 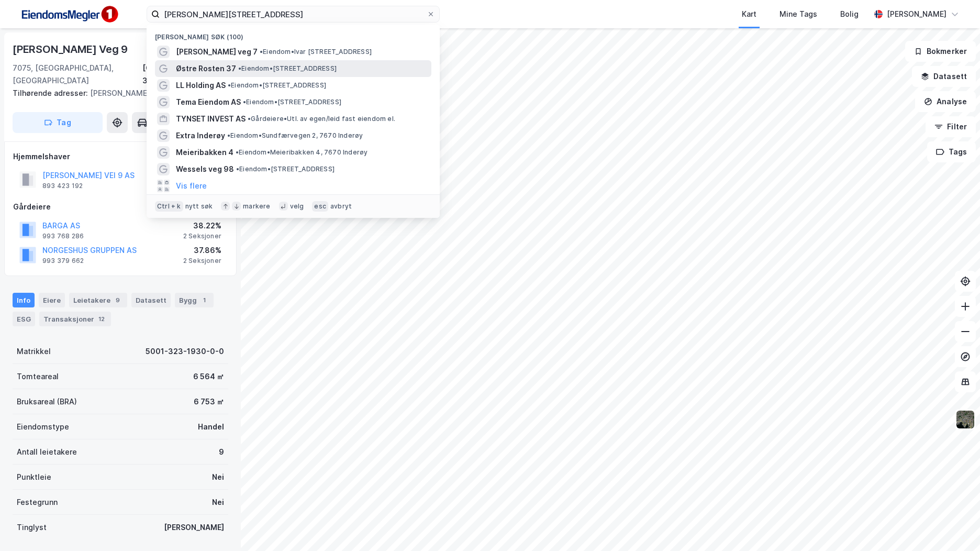 What do you see at coordinates (944, 76) in the screenshot?
I see `button: Datasett` at bounding box center [944, 76].